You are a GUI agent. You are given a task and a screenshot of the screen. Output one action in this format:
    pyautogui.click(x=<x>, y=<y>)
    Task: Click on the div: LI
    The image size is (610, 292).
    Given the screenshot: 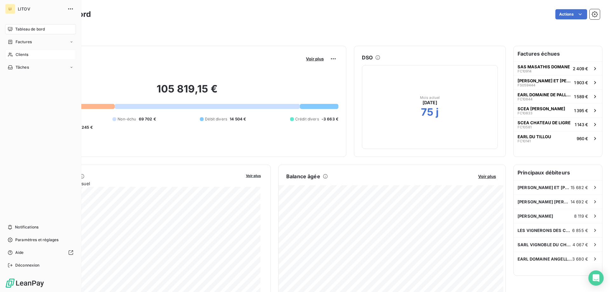 What is the action you would take?
    pyautogui.click(x=10, y=9)
    